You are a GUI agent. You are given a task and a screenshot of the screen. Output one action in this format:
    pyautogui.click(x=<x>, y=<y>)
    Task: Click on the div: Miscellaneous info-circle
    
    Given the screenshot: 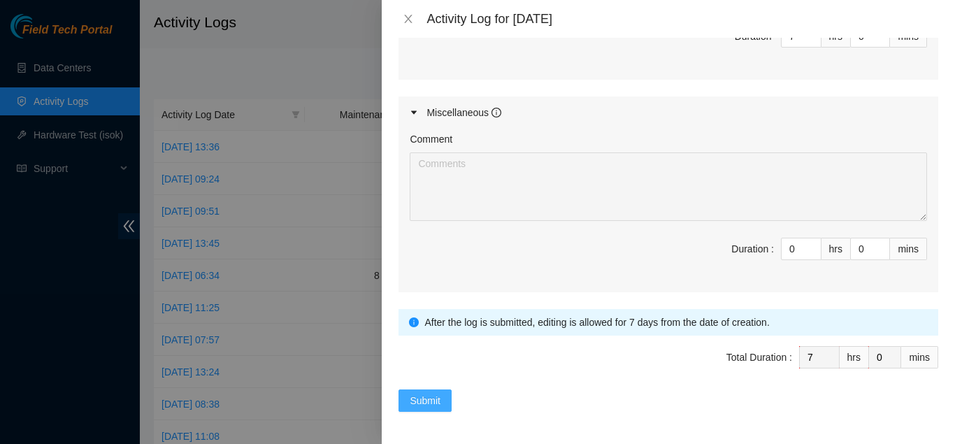 What is the action you would take?
    pyautogui.click(x=668, y=113)
    